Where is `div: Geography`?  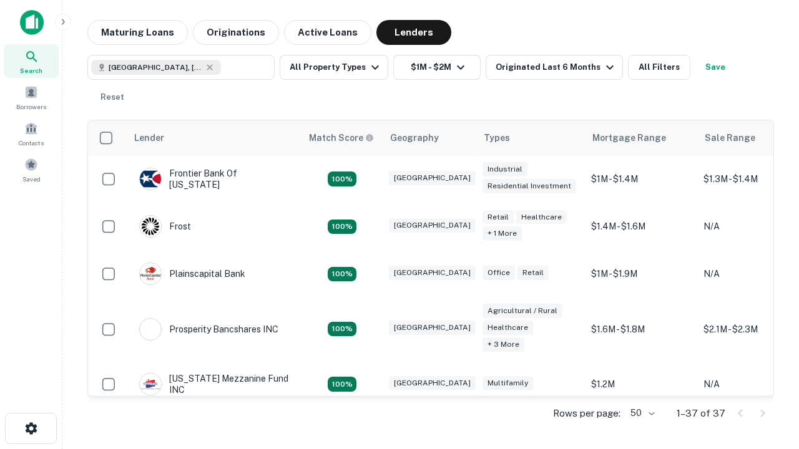 div: Geography is located at coordinates (414, 138).